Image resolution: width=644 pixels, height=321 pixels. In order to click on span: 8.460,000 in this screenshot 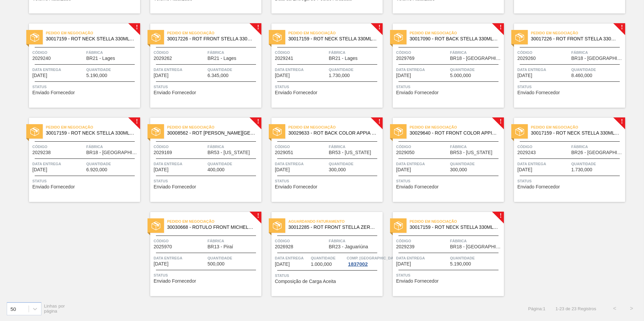, I will do `click(582, 75)`.